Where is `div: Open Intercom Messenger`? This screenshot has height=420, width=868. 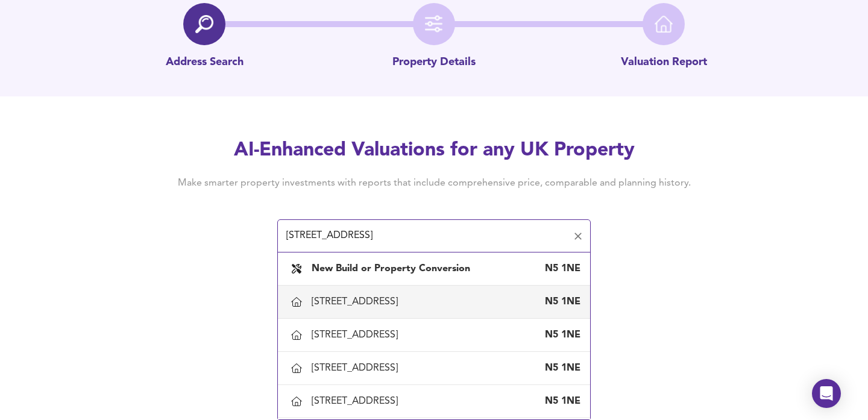 div: Open Intercom Messenger is located at coordinates (827, 394).